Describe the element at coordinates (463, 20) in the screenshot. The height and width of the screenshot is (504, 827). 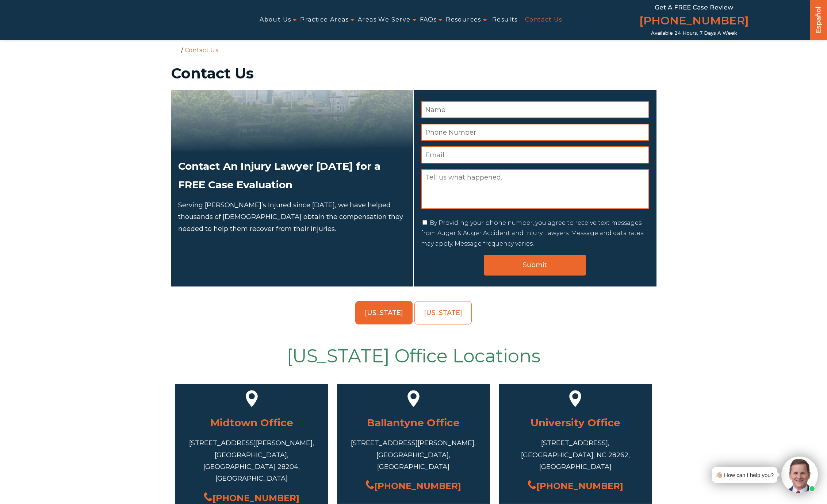
I see `a: Resources` at that location.